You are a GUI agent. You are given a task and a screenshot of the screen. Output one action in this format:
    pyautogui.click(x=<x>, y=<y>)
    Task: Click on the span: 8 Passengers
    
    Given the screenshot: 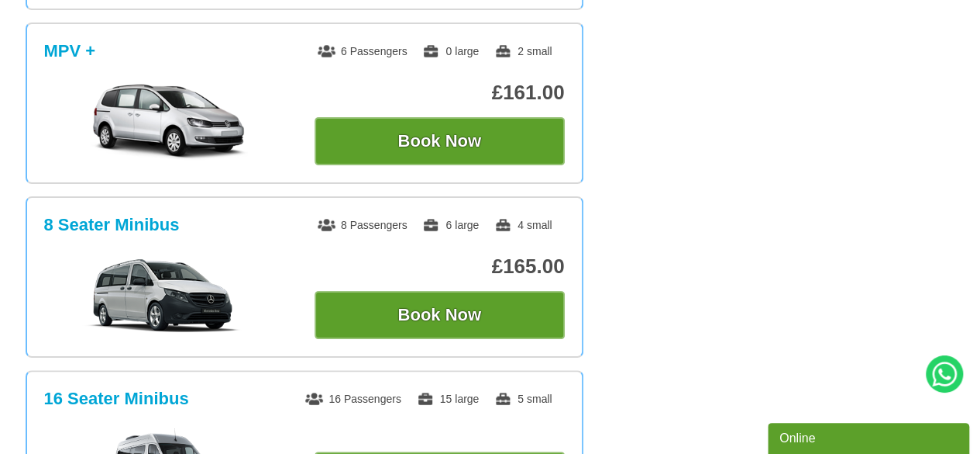 What is the action you would take?
    pyautogui.click(x=363, y=225)
    